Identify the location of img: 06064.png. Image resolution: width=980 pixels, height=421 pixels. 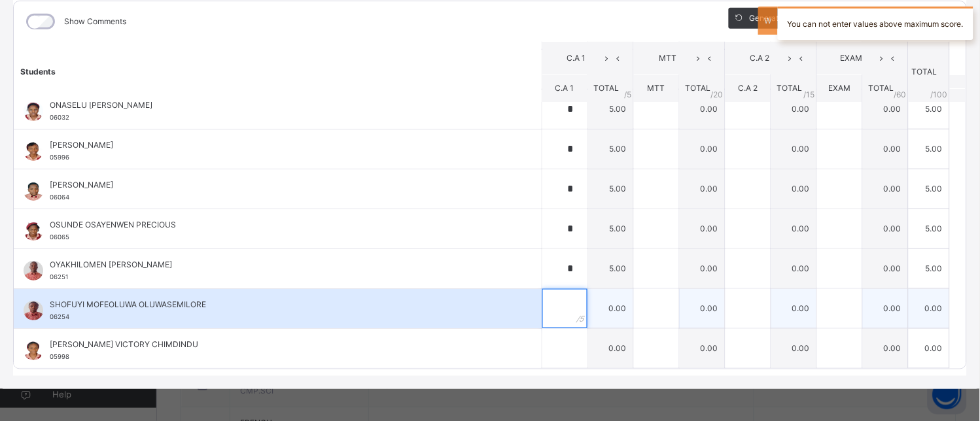
(33, 191).